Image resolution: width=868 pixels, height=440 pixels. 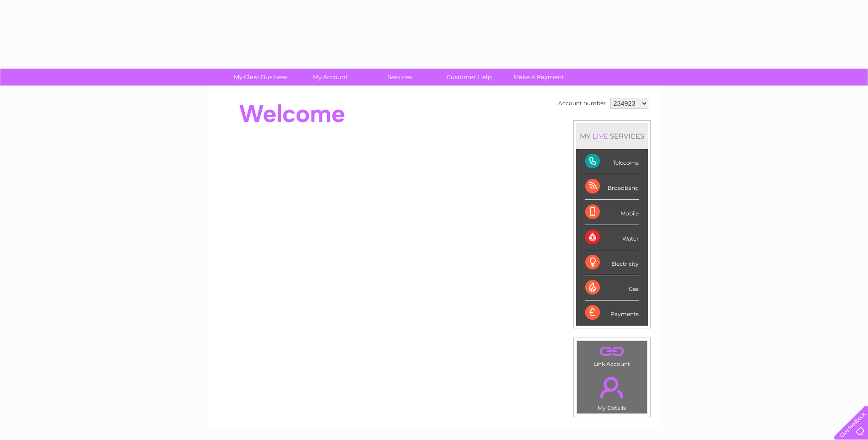 I want to click on td: Account number, so click(x=582, y=103).